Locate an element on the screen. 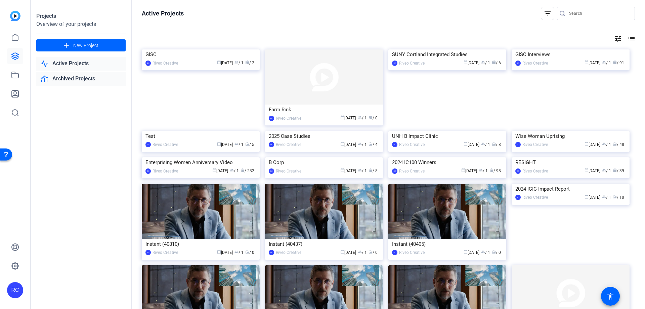 The height and width of the screenshot is (309, 645). div: GISC Interviews is located at coordinates (570, 54).